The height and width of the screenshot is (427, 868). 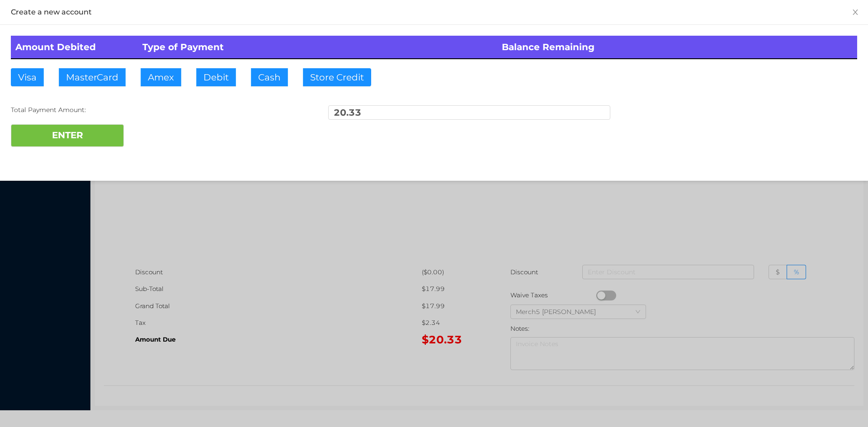 I want to click on th: Type of Payment, so click(x=318, y=47).